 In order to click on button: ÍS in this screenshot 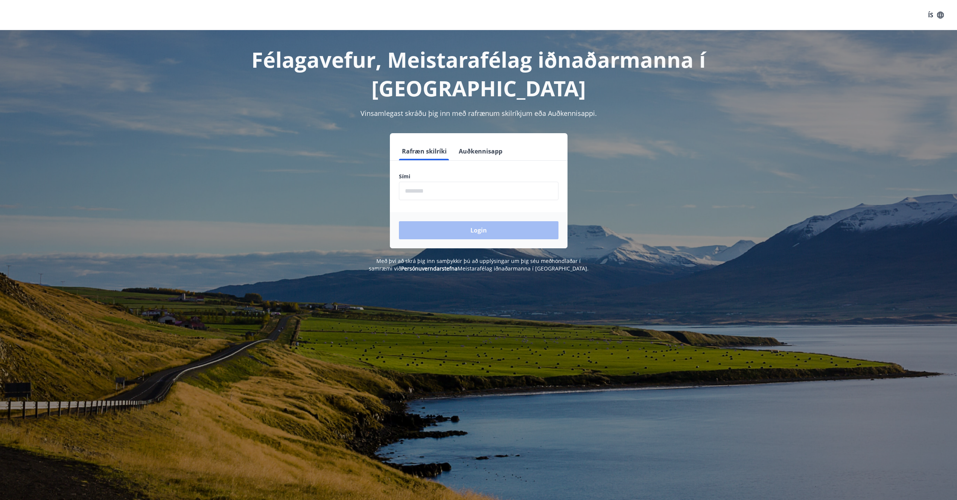, I will do `click(936, 15)`.